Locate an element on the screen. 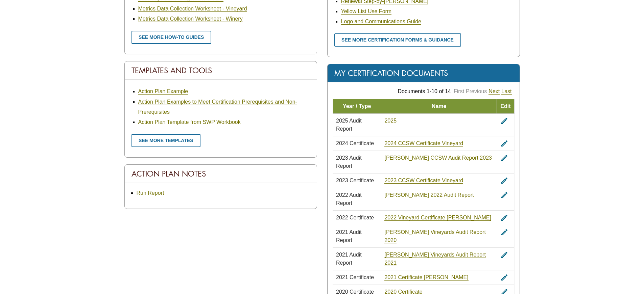  a: Run Report is located at coordinates (151, 193).